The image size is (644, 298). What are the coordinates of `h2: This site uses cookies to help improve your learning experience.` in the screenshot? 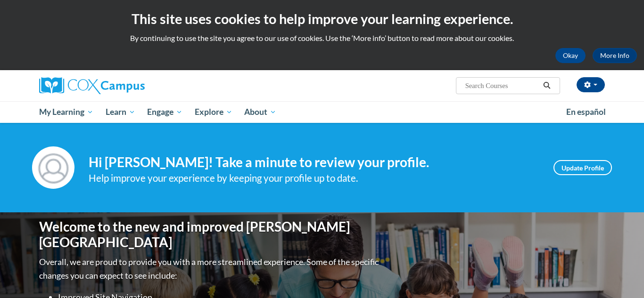 It's located at (322, 19).